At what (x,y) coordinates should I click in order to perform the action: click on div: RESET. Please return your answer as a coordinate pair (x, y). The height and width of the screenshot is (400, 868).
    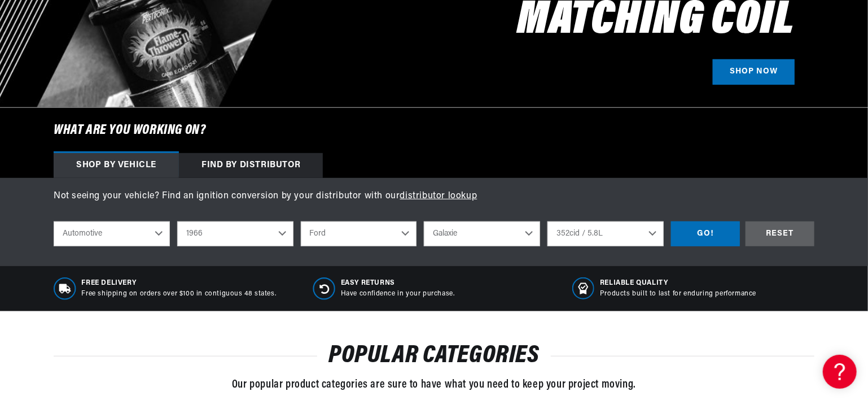
    Looking at the image, I should click on (780, 234).